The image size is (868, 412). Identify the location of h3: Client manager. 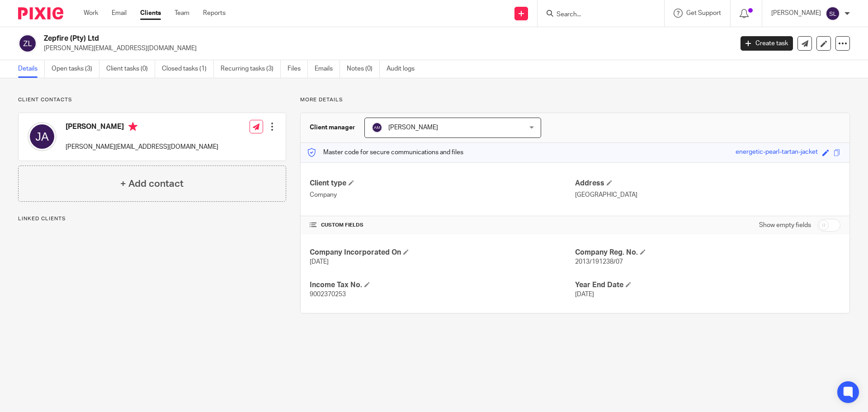
(332, 128).